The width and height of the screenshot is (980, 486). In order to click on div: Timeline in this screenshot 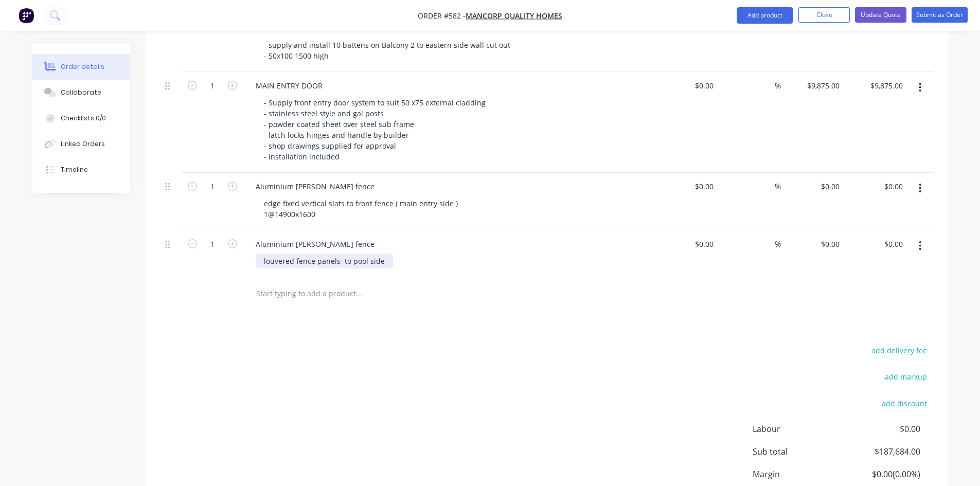, I will do `click(74, 170)`.